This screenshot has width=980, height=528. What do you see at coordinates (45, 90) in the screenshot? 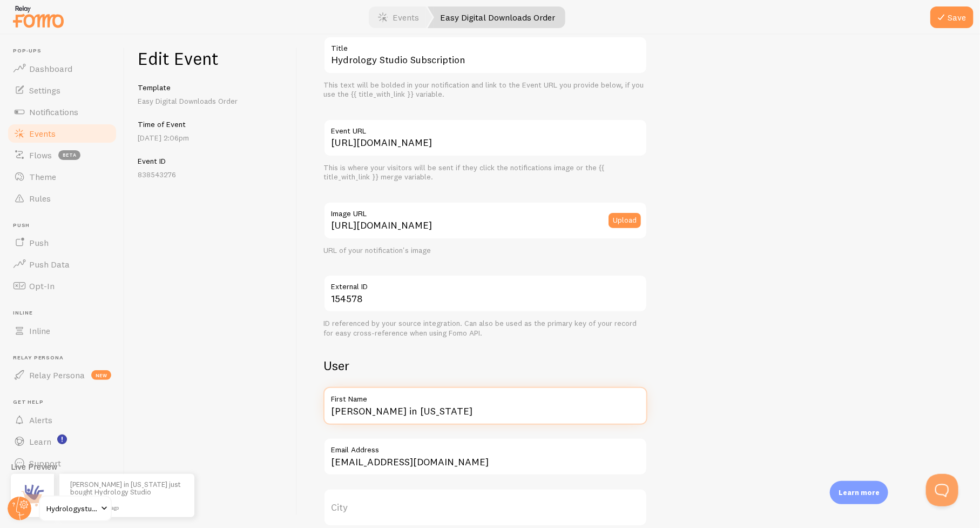
I see `span: Settings` at bounding box center [45, 90].